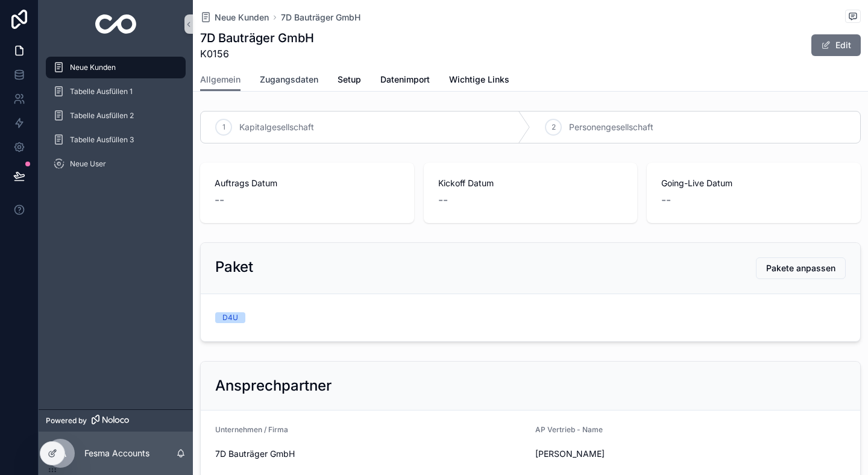  Describe the element at coordinates (277, 128) in the screenshot. I see `span: Kapitalgesellschaft` at that location.